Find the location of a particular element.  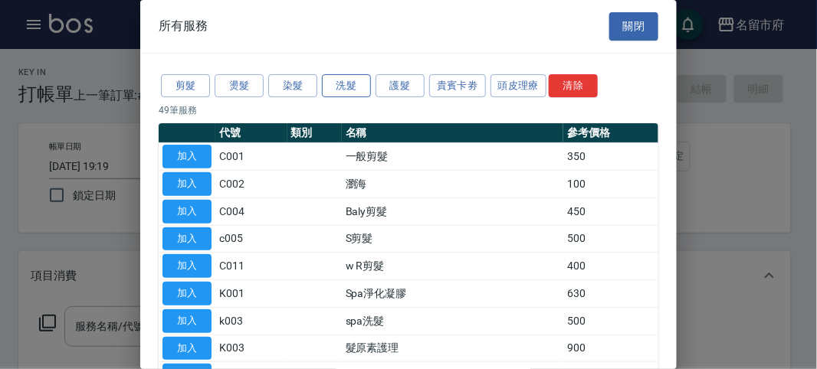

td: 400 is located at coordinates (611, 267).